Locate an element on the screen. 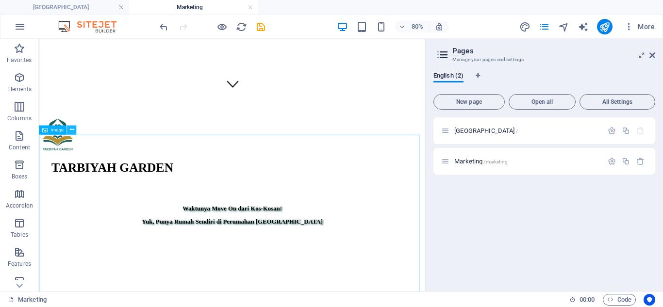 This screenshot has height=307, width=663. i: Publish is located at coordinates (604, 27).